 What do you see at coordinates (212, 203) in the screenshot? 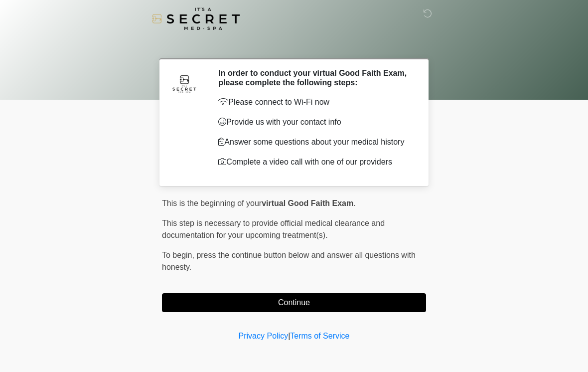
I see `span: This is the beginning of your` at bounding box center [212, 203].